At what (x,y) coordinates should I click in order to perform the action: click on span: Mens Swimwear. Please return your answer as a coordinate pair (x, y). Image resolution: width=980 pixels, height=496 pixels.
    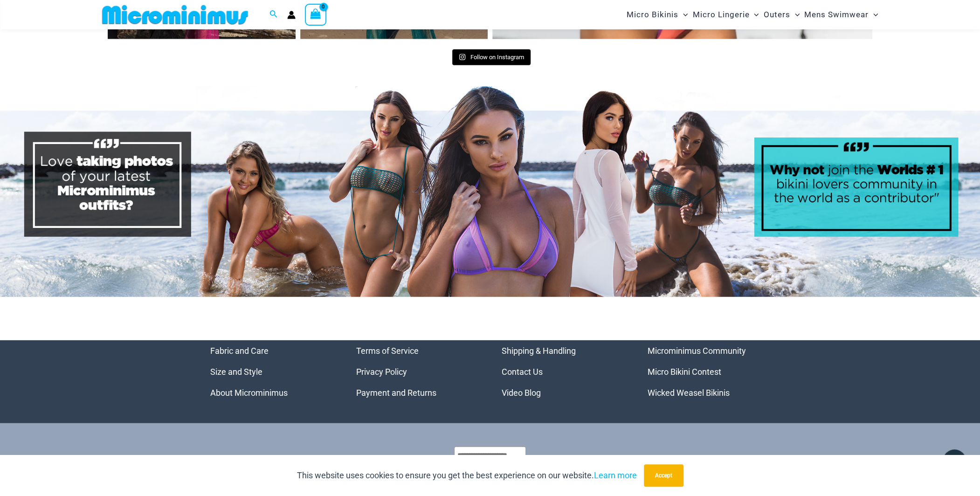
    Looking at the image, I should click on (836, 14).